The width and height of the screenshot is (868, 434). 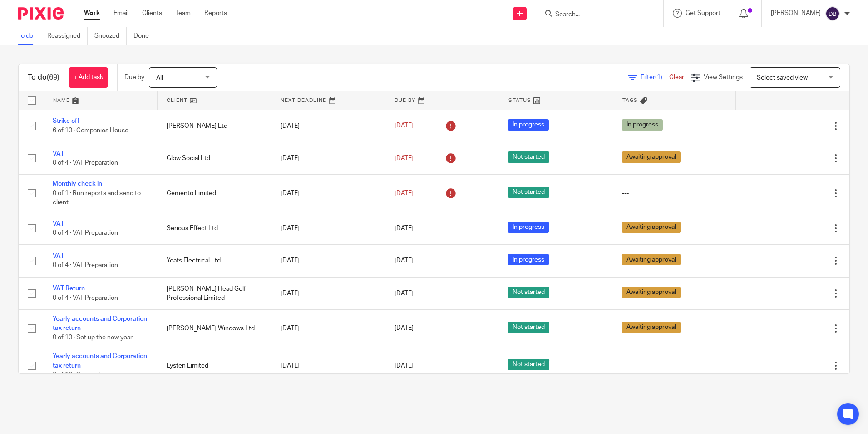 I want to click on span: All, so click(x=160, y=78).